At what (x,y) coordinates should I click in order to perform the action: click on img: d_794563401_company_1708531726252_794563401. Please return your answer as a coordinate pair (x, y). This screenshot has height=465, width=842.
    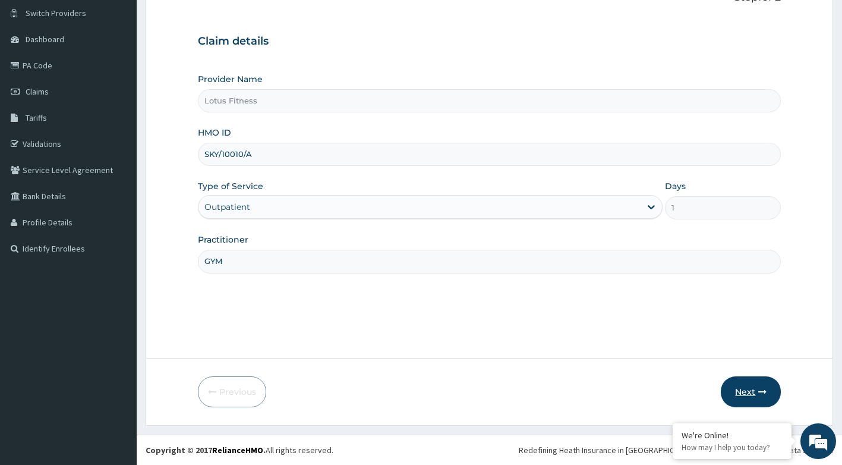
    Looking at the image, I should click on (35, 74).